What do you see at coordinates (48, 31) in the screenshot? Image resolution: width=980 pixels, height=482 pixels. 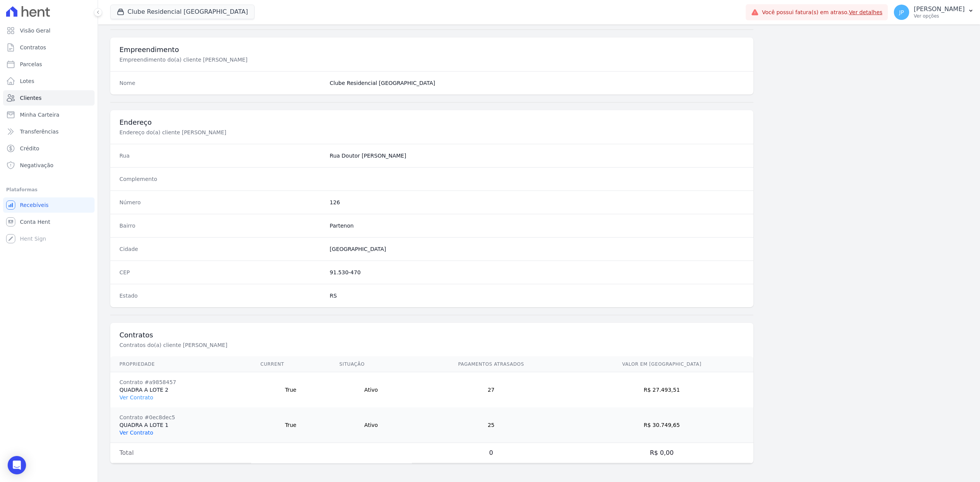 I see `a: Visão Geral` at bounding box center [48, 31].